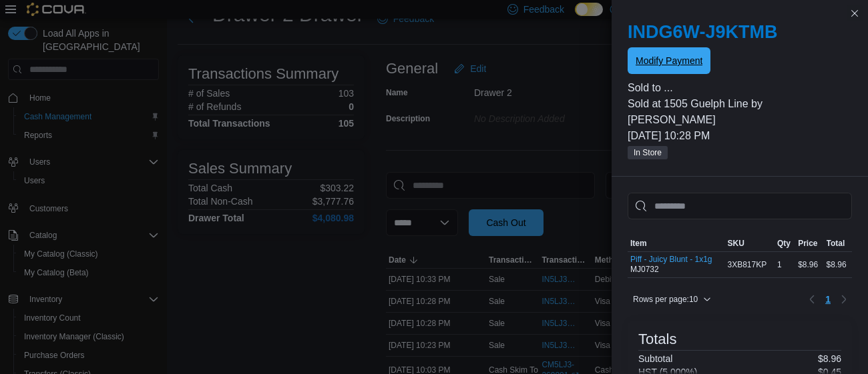 The width and height of the screenshot is (868, 374). Describe the element at coordinates (784, 244) in the screenshot. I see `button: Qty` at that location.